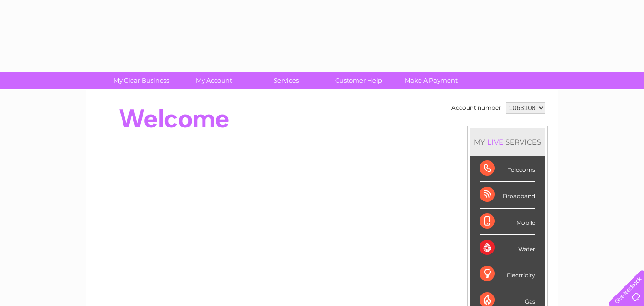 Image resolution: width=644 pixels, height=306 pixels. Describe the element at coordinates (358, 80) in the screenshot. I see `a: Customer Help` at that location.